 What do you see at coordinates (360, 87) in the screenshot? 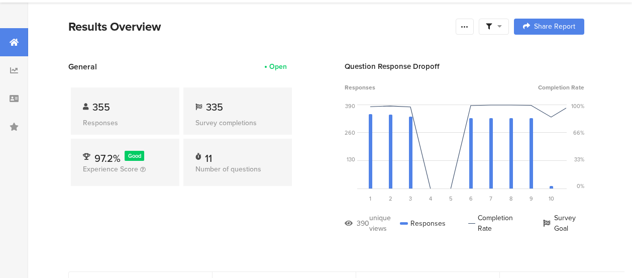
I see `span: Responses` at bounding box center [360, 87].